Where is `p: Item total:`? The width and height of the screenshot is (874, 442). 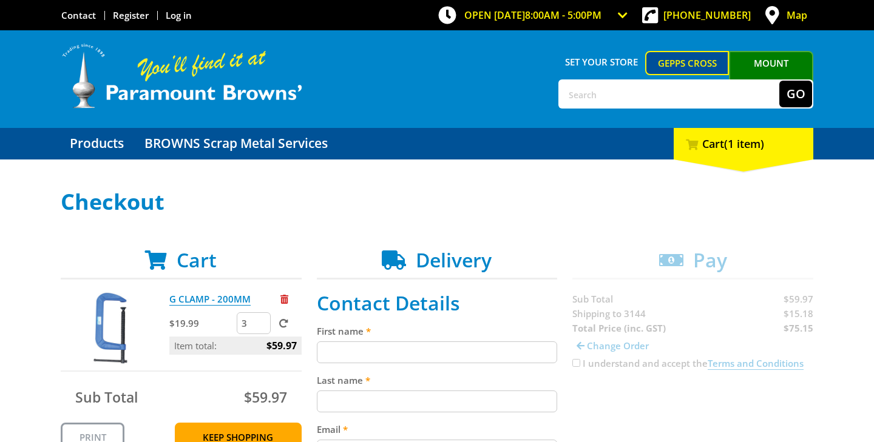 p: Item total: is located at coordinates (235, 346).